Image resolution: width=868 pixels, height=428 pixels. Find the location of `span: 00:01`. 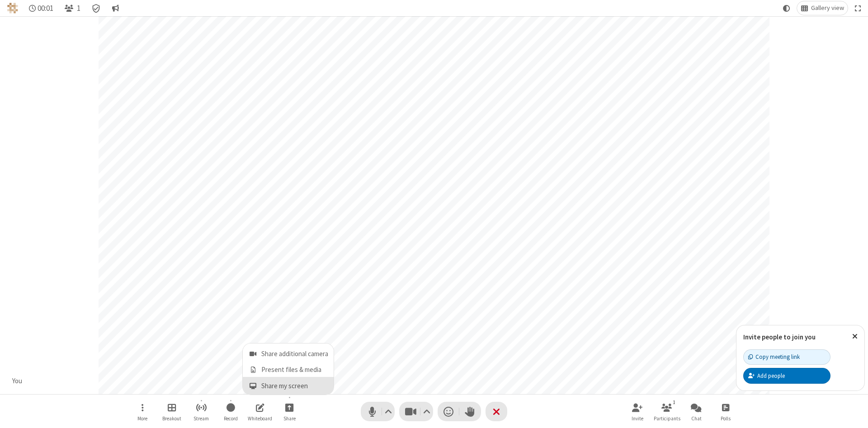

span: 00:01 is located at coordinates (46, 8).